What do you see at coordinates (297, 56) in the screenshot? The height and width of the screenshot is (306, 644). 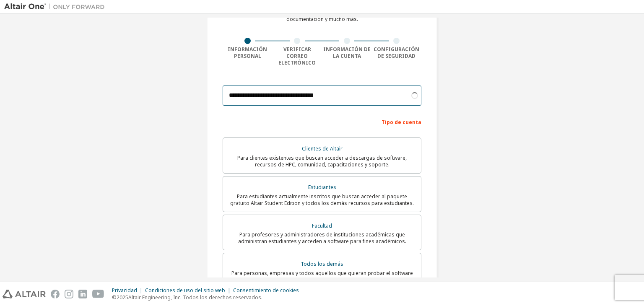 I see `font: Verificar correo electrónico` at bounding box center [297, 56].